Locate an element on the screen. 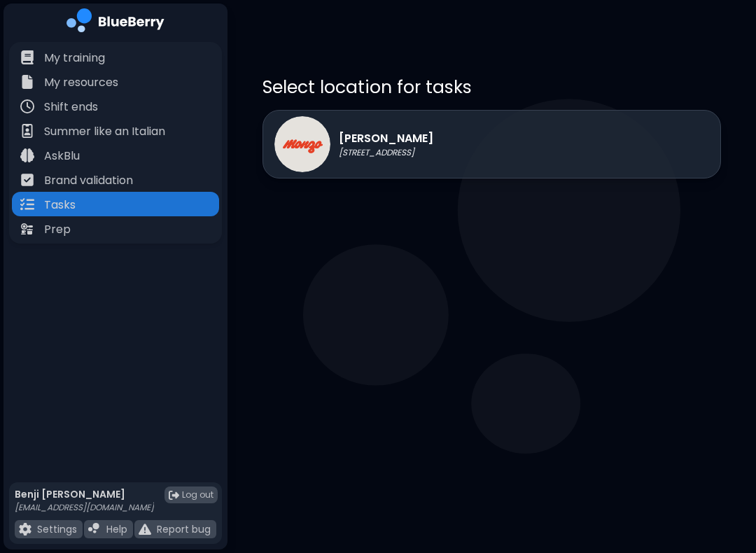 This screenshot has height=553, width=756. img: logout is located at coordinates (174, 495).